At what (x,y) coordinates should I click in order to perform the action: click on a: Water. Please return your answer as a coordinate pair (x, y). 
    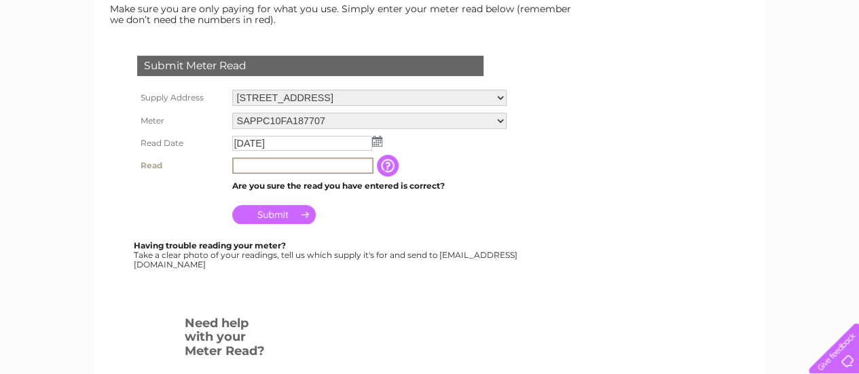
    Looking at the image, I should click on (633, 62).